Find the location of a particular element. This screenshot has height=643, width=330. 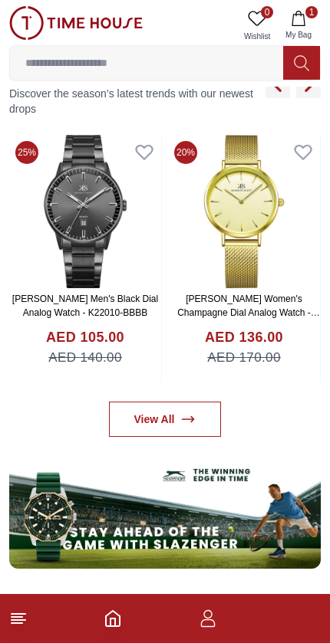

img: Kenneth Scott Women's Champagne Dial Analog Watch - K22519-GMGC is located at coordinates (244, 212).